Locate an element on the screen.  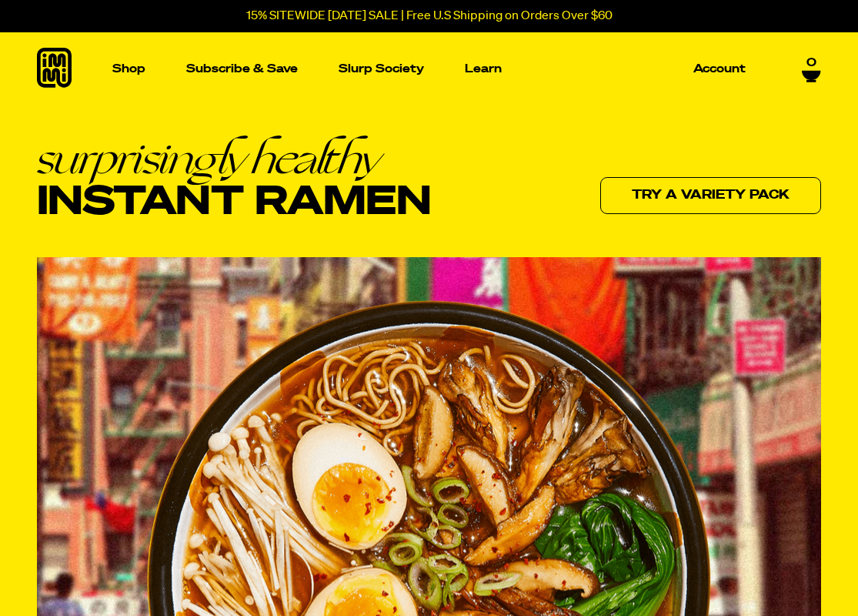
nav: Main navigation is located at coordinates (429, 69).